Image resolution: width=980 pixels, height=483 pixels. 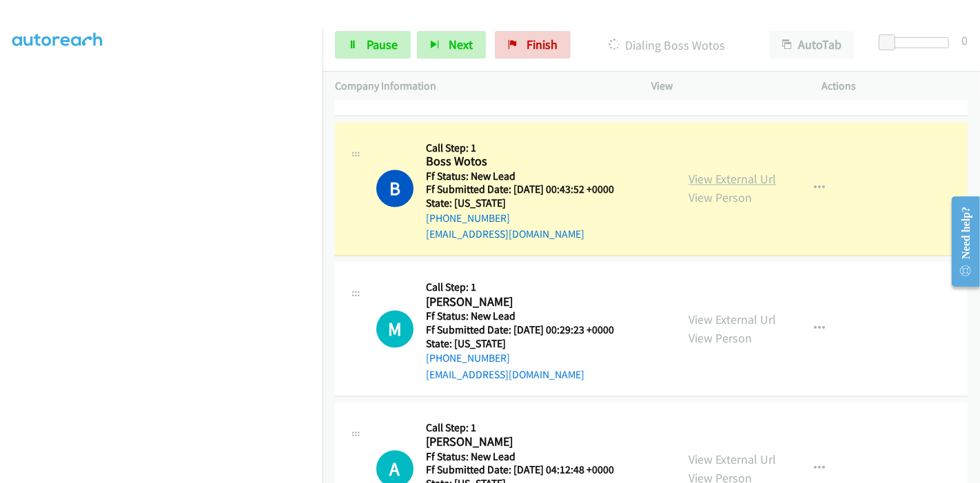 What do you see at coordinates (25, 46) in the screenshot?
I see `div: Need help?` at bounding box center [25, 46].